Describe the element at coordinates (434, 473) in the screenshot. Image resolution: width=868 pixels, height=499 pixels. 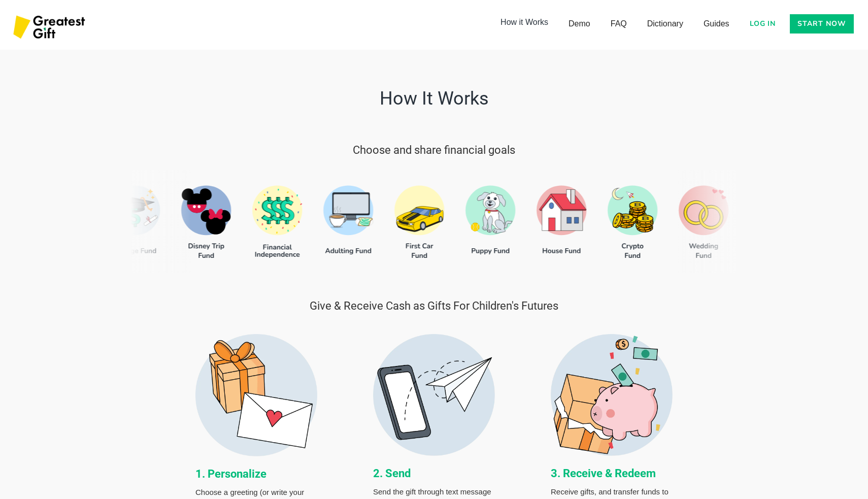
I see `h3: 2. Send` at that location.